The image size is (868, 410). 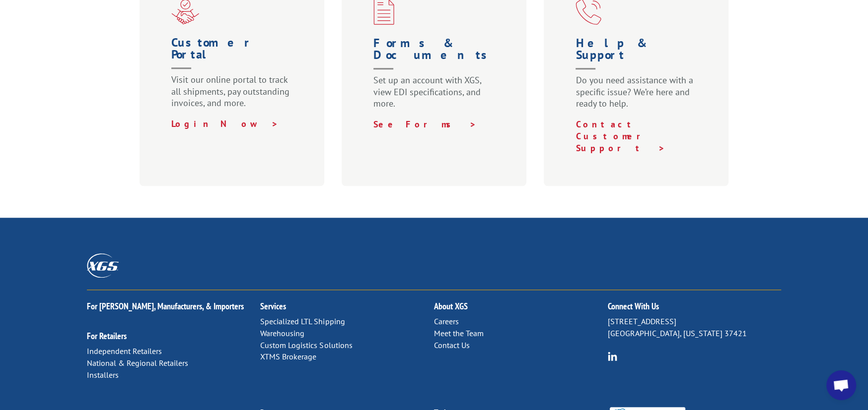 What do you see at coordinates (841, 386) in the screenshot?
I see `div: Open chat` at bounding box center [841, 386].